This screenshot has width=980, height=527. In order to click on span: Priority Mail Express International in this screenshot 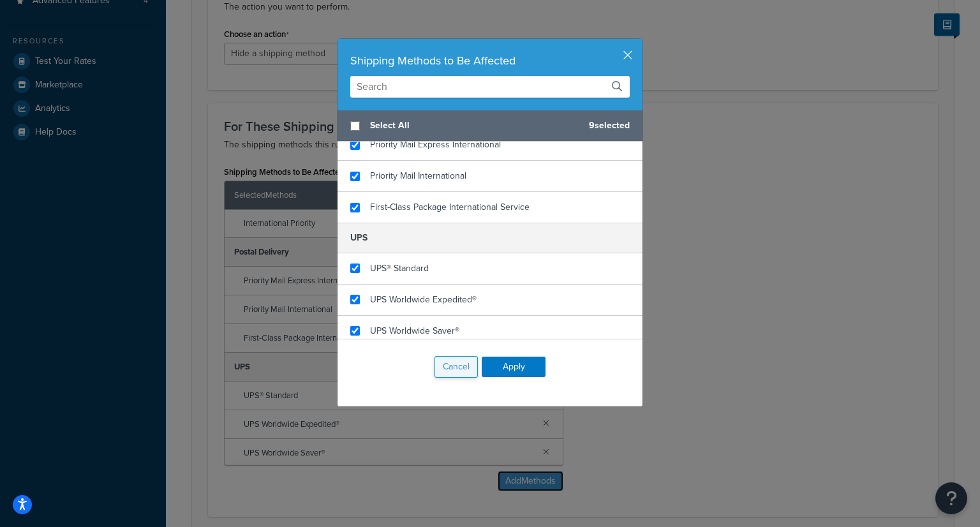, I will do `click(435, 144)`.